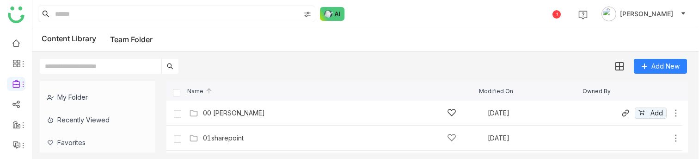 This screenshot has height=159, width=699. What do you see at coordinates (650, 113) in the screenshot?
I see `button: Add` at bounding box center [650, 113].